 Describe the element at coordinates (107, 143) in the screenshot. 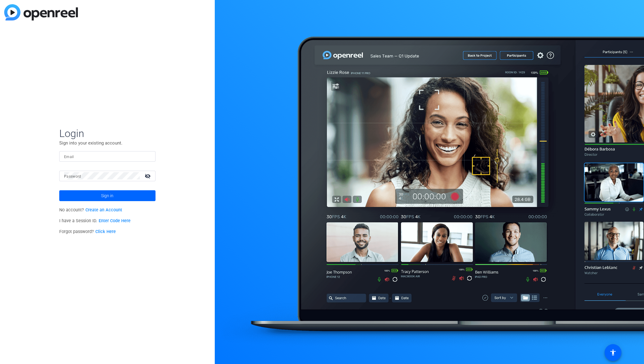

I see `p: Sign into your existing account.` at that location.